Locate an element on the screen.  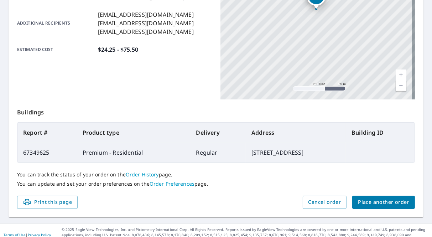
button: Print this page is located at coordinates (47, 202).